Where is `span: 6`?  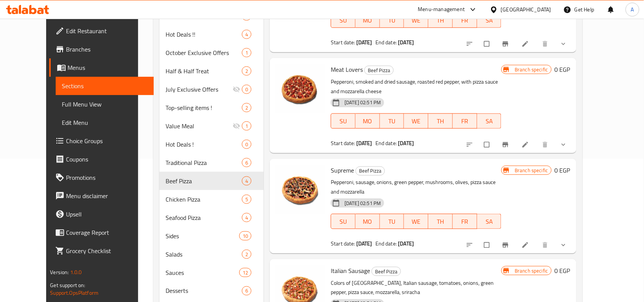 span: 6 is located at coordinates (246, 163).